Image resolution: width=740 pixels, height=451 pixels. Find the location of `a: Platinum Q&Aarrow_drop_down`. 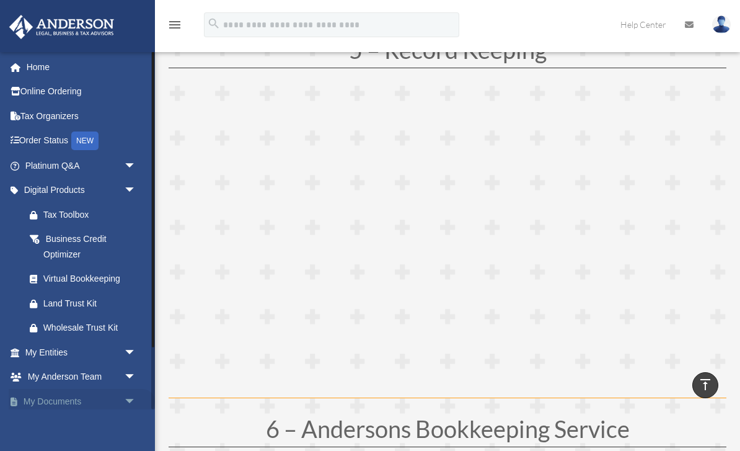

a: Platinum Q&Aarrow_drop_down is located at coordinates (82, 166).